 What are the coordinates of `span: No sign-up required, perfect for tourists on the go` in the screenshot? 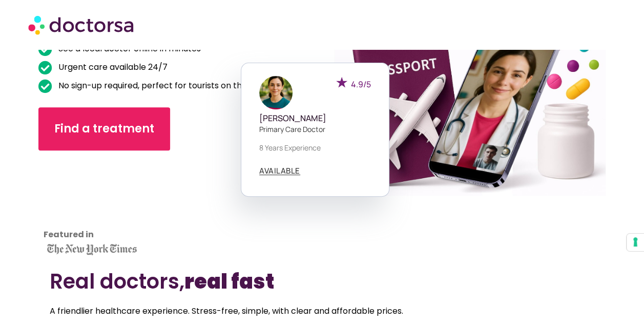 It's located at (157, 85).